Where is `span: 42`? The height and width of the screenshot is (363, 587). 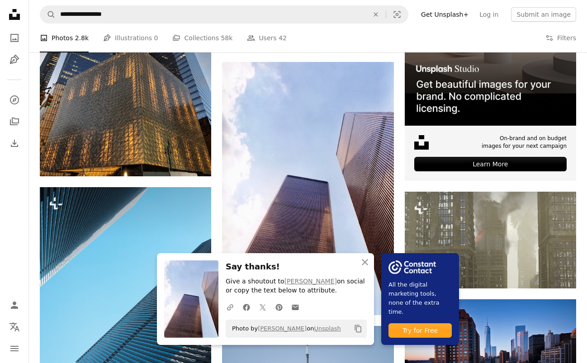
span: 42 is located at coordinates (283, 38).